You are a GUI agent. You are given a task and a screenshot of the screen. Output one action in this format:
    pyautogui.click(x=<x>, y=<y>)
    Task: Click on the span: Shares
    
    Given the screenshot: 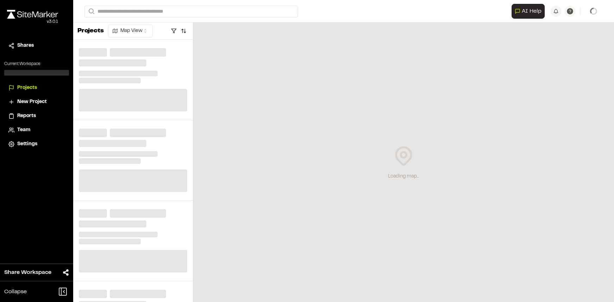 What is the action you would take?
    pyautogui.click(x=25, y=46)
    